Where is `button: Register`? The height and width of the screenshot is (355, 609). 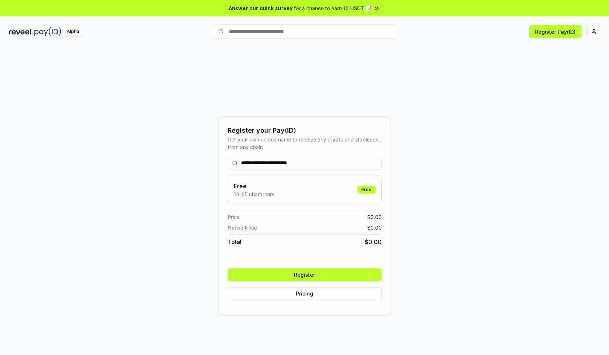
button: Register is located at coordinates (304, 275).